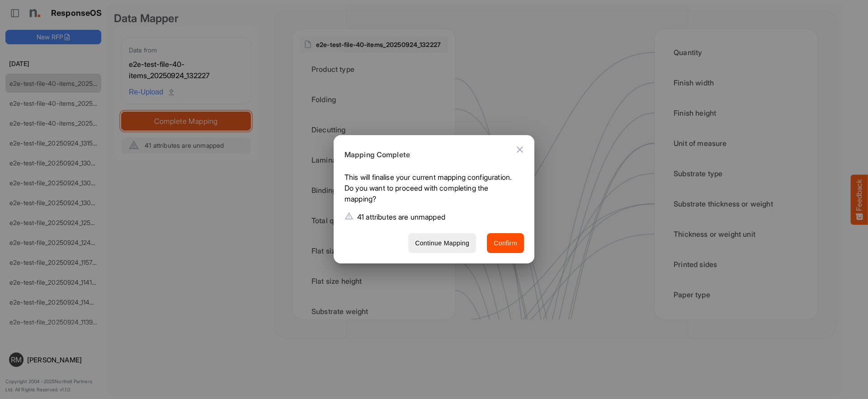 This screenshot has height=399, width=868. I want to click on span: Confirm, so click(505, 243).